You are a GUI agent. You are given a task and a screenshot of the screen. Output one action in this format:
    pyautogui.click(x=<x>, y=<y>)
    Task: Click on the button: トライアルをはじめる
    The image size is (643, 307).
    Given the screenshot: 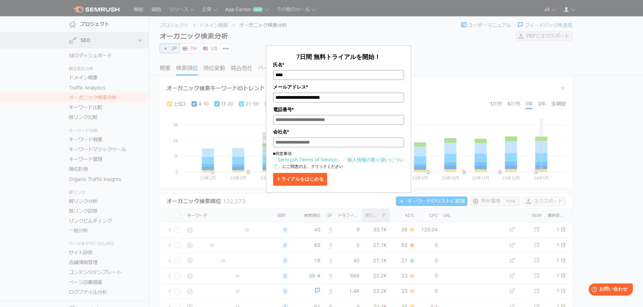 What is the action you would take?
    pyautogui.click(x=300, y=179)
    